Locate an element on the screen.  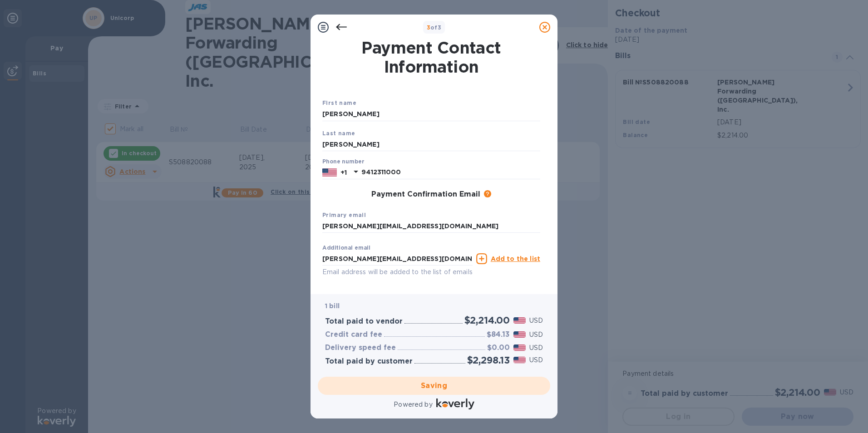
h3: Payment Confirmation Email is located at coordinates (426, 194).